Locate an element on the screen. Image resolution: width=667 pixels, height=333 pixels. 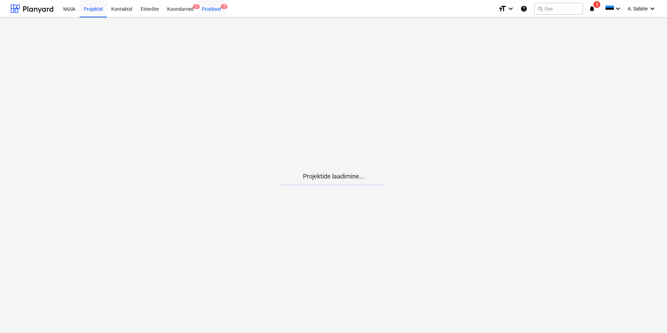
i: format_size is located at coordinates (502, 9).